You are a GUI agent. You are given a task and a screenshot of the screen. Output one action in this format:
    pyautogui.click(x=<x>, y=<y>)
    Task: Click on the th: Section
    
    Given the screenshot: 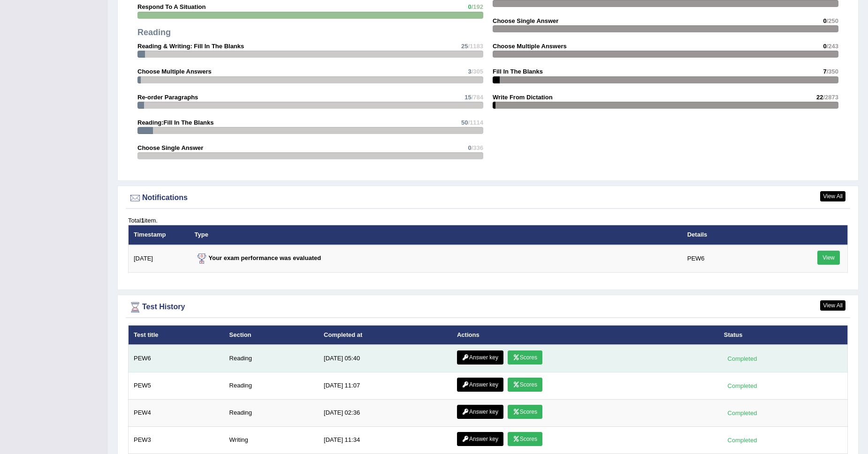 What is the action you would take?
    pyautogui.click(x=271, y=335)
    